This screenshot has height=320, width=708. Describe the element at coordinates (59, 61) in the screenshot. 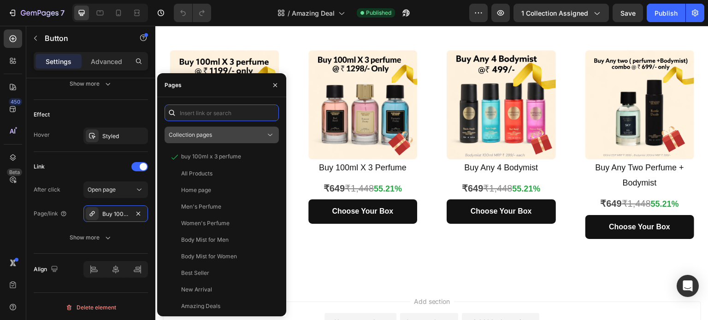

I see `p: Settings` at that location.